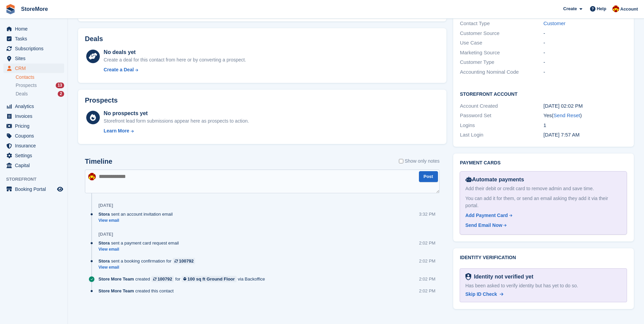  Describe the element at coordinates (211, 279) in the screenshot. I see `div: 100 sq ft Ground Floor` at that location.